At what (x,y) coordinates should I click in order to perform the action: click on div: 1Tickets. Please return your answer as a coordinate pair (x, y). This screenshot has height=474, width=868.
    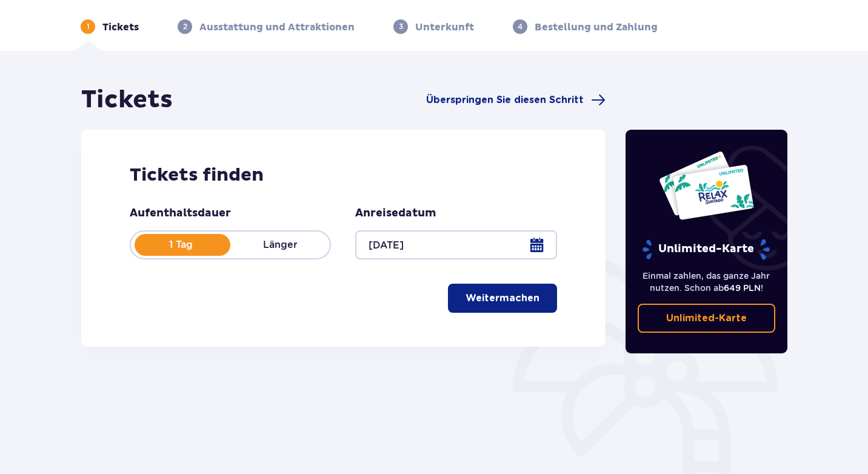
    Looking at the image, I should click on (110, 26).